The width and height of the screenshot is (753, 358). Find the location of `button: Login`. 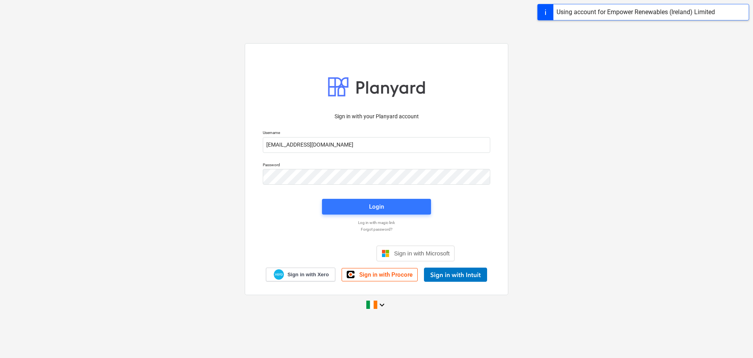

button: Login is located at coordinates (377, 206).